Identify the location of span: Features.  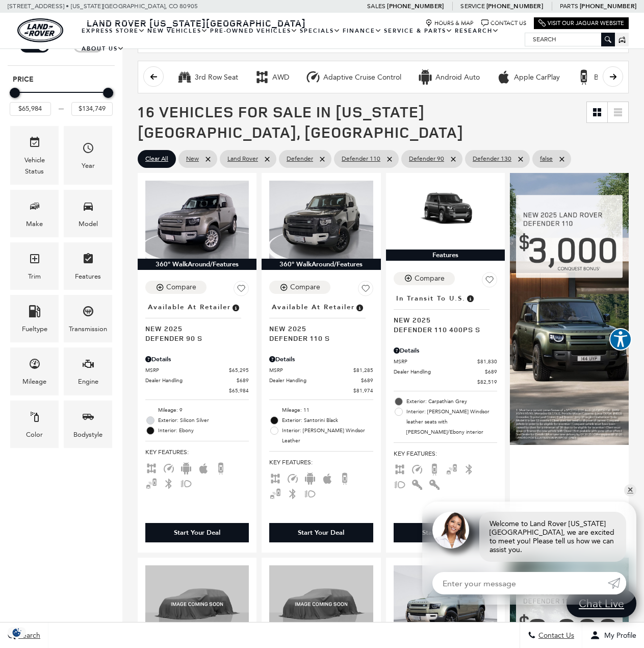
(88, 261).